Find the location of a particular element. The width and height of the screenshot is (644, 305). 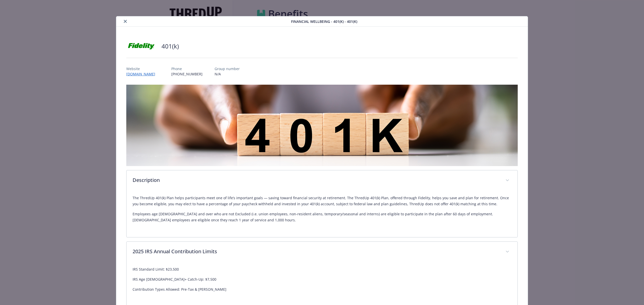

p: N/A is located at coordinates (227, 74).